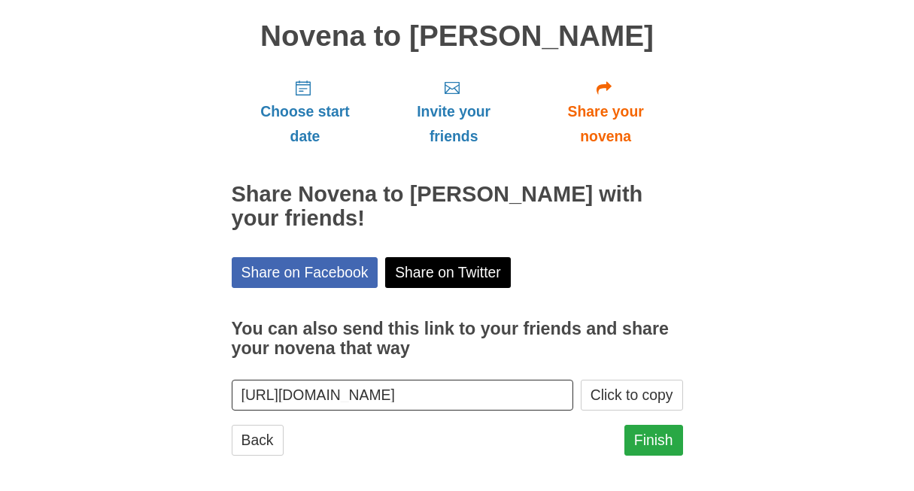  I want to click on button: Click to copy, so click(632, 395).